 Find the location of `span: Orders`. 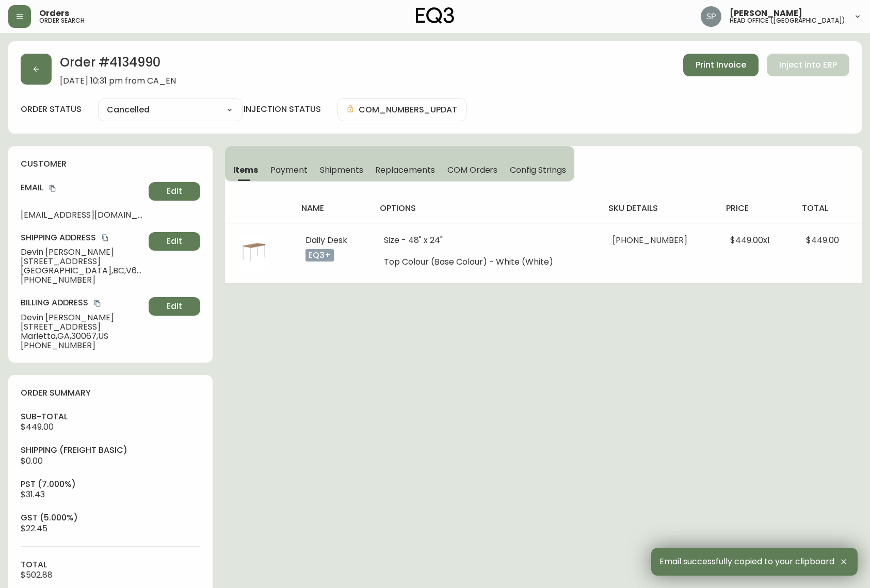

span: Orders is located at coordinates (54, 13).